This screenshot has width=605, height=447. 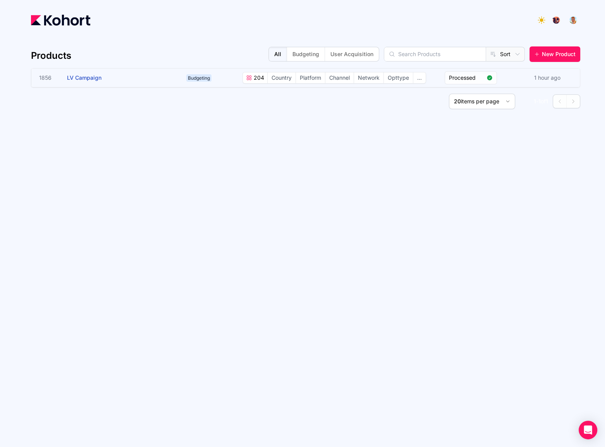 I want to click on button: 20items per page, so click(x=482, y=101).